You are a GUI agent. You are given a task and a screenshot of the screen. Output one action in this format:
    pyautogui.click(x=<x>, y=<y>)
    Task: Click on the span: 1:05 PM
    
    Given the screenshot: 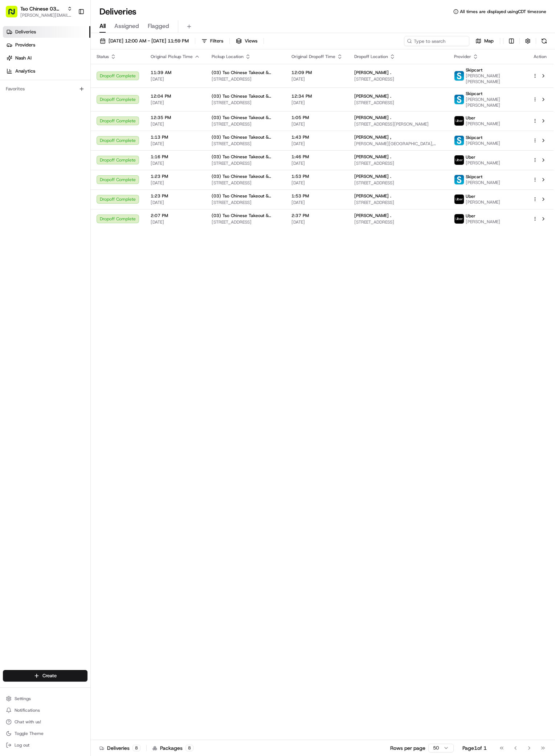 What is the action you would take?
    pyautogui.click(x=317, y=118)
    